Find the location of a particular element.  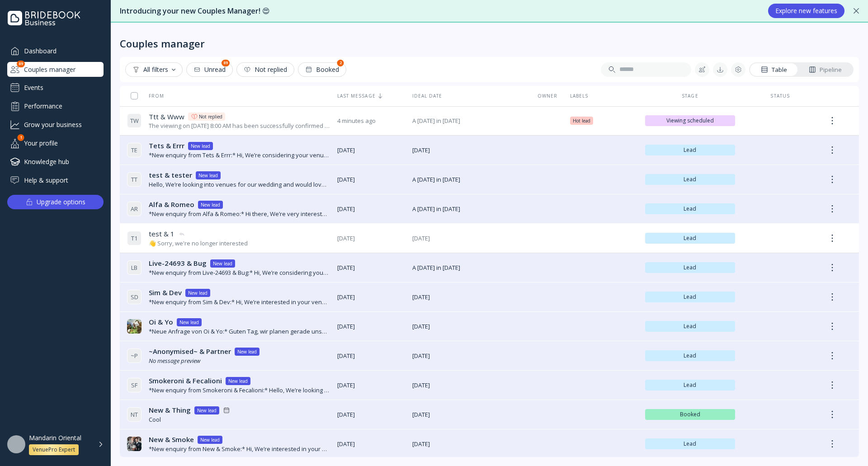

div: VenuePro Expert is located at coordinates (54, 449).